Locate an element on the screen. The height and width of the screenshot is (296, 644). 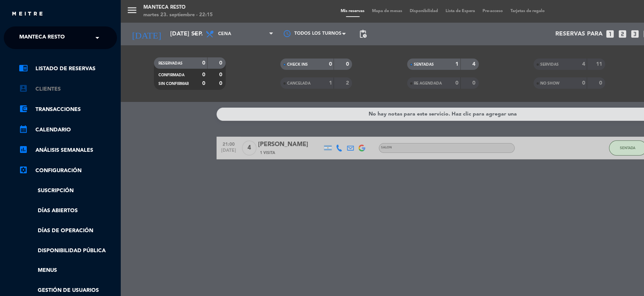
a: calendar_monthCalendario is located at coordinates (68, 130).